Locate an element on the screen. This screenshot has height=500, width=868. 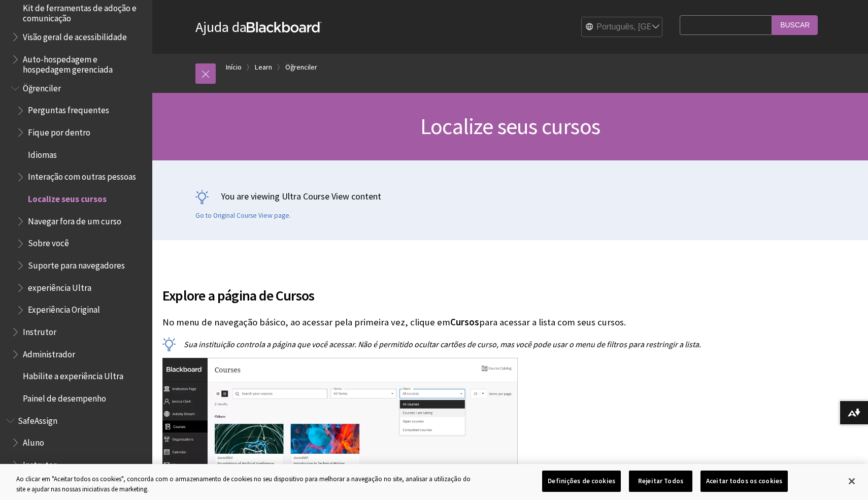
div: Ao clicar em "Aceitar todos os cookies", concorda com o armazenamento de cookies no seu dispositi... is located at coordinates (247, 484).